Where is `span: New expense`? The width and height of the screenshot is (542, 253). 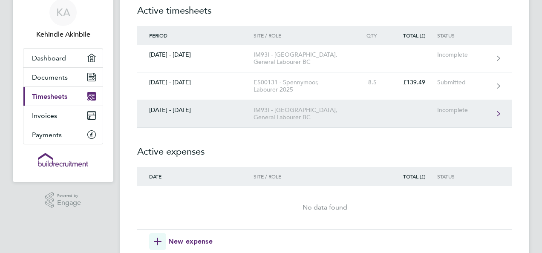 span: New expense is located at coordinates (191, 242).